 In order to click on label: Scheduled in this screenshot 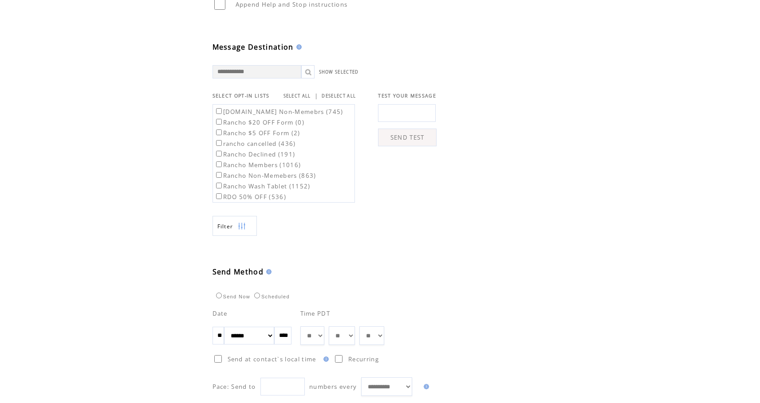, I will do `click(270, 297)`.